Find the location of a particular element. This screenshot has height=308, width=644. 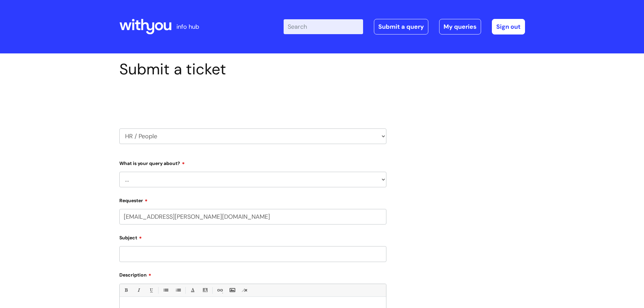

a: Italic (Ctrl-I) is located at coordinates (138, 290).